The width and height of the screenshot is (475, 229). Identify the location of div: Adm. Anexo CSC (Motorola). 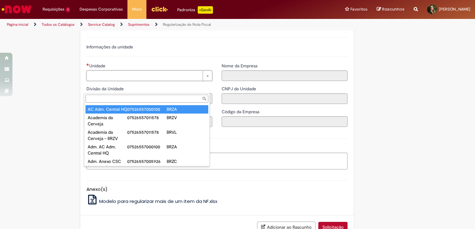
(107, 165).